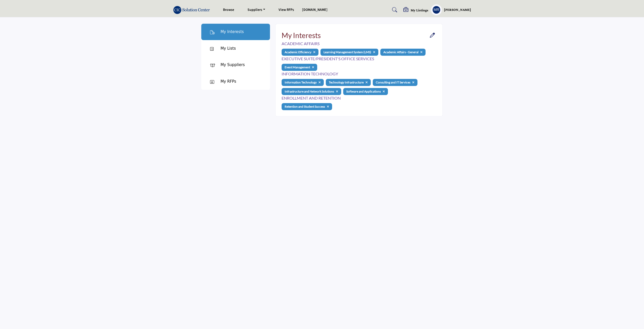 The width and height of the screenshot is (644, 329). Describe the element at coordinates (300, 52) in the screenshot. I see `p: Academic Efficiency` at that location.